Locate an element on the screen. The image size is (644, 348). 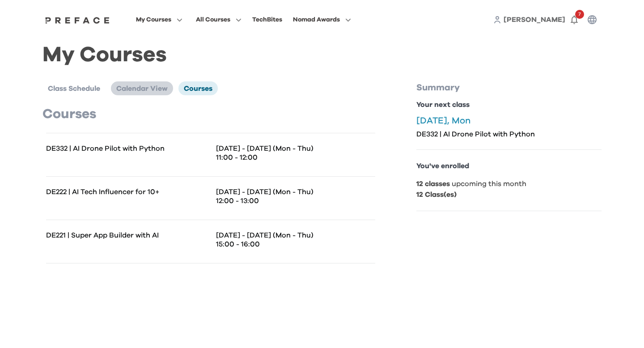
span: Nomad Awards is located at coordinates (316, 20).